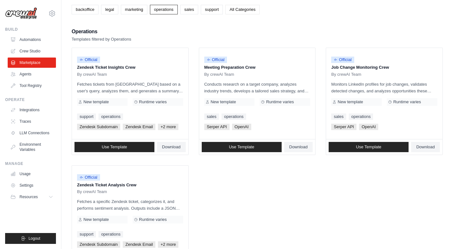  Describe the element at coordinates (130, 205) in the screenshot. I see `p: Fetches a specific Zendesk ticket, categorizes it, and performs sentiment analysis. Outputs inclu...` at that location.